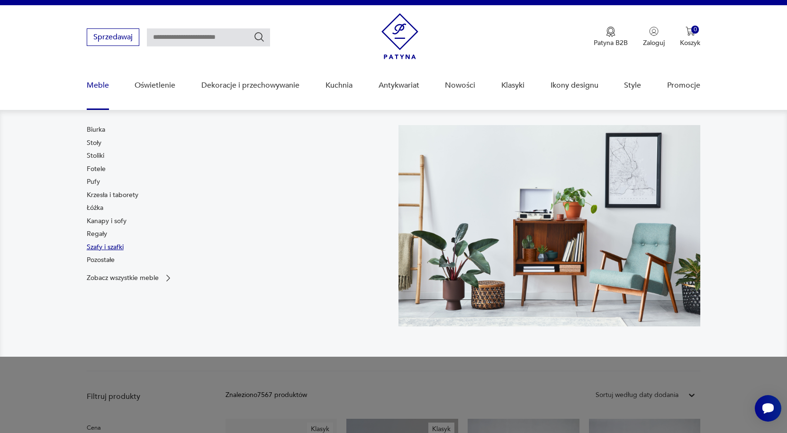  I want to click on img: Patyna - sklep z meblami i dekoracjami vintage, so click(400, 36).